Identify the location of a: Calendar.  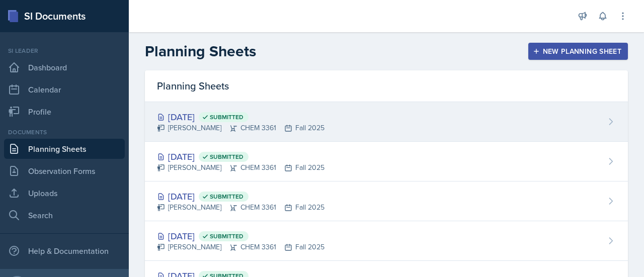
(64, 89).